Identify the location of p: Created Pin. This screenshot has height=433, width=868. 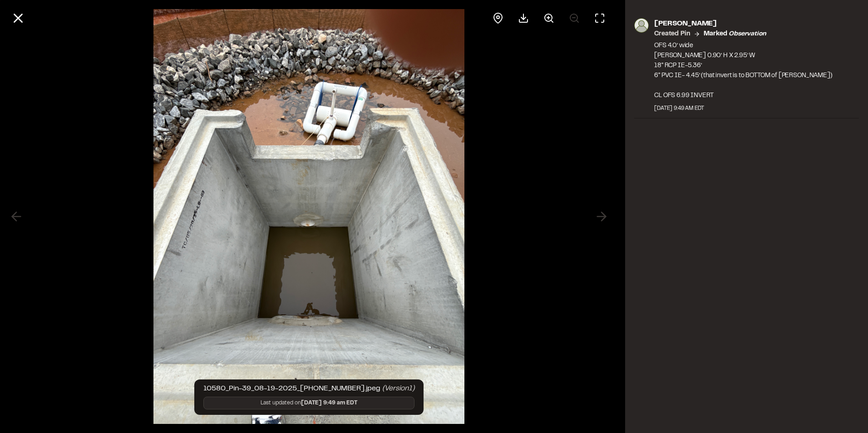
(671, 34).